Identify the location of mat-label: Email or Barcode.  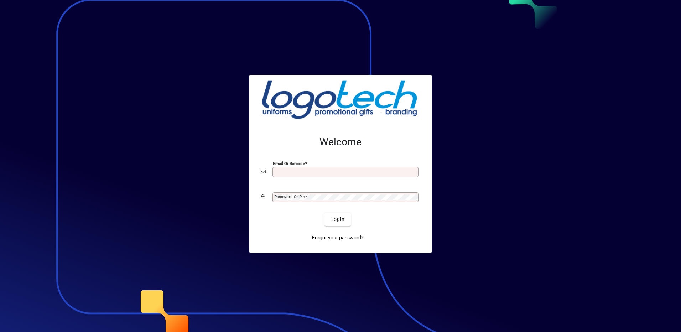
(289, 163).